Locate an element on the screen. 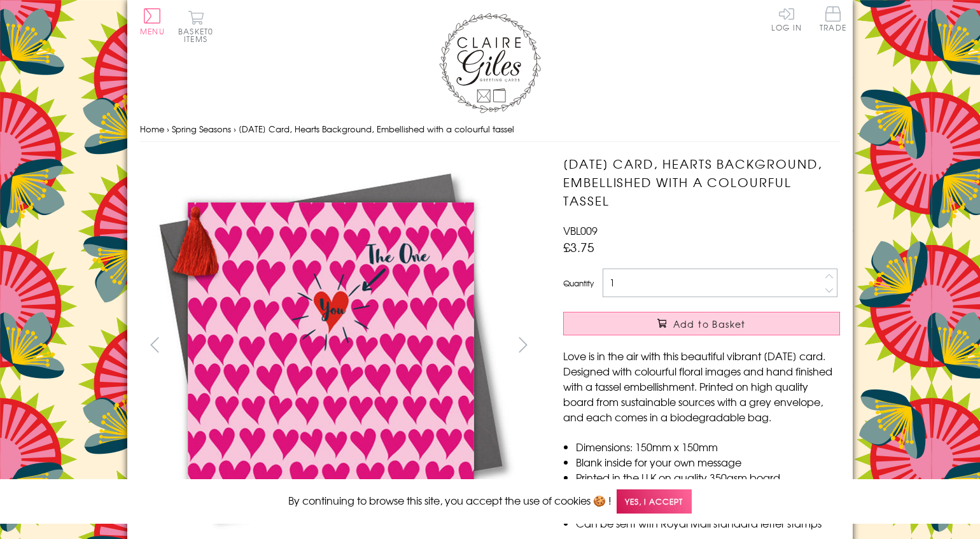 This screenshot has width=980, height=539. button: Menu is located at coordinates (152, 22).